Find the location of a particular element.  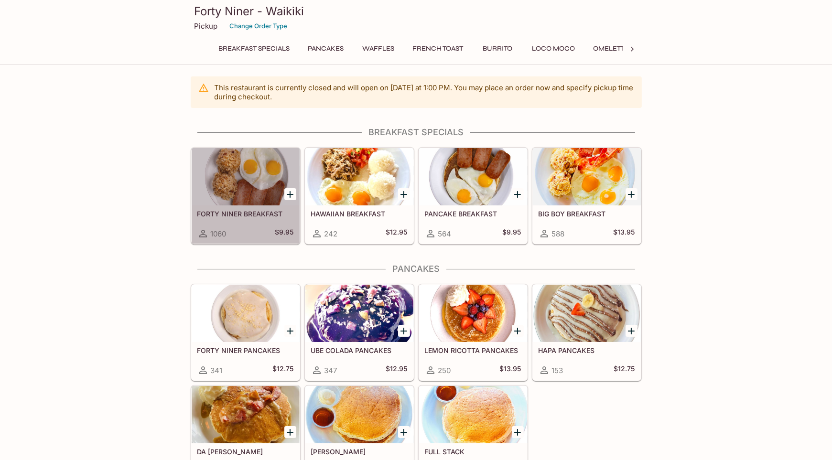

button: Pancakes is located at coordinates (326, 49).